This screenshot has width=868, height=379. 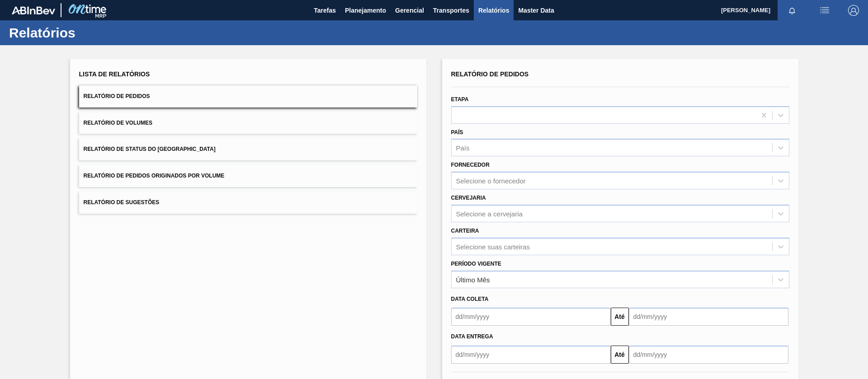 I want to click on span: Relatório de Sugestões, so click(x=122, y=202).